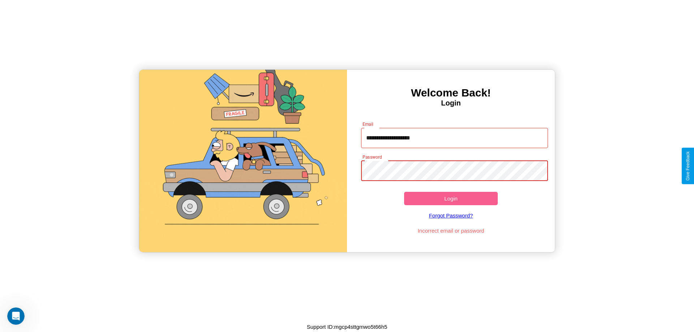 The image size is (694, 332). Describe the element at coordinates (243, 161) in the screenshot. I see `img: gif` at that location.